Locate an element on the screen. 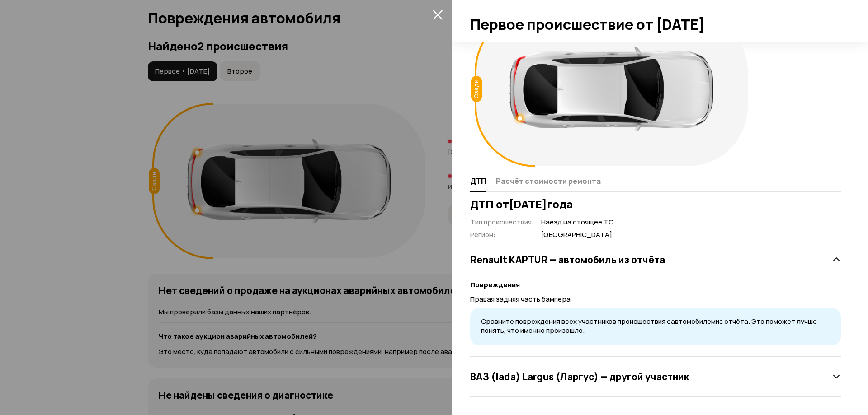 This screenshot has width=868, height=415. span: Сравните повреждения всех участников происшествия с автомобилем из отчёта. Это поможет лучше поня... is located at coordinates (649, 326).